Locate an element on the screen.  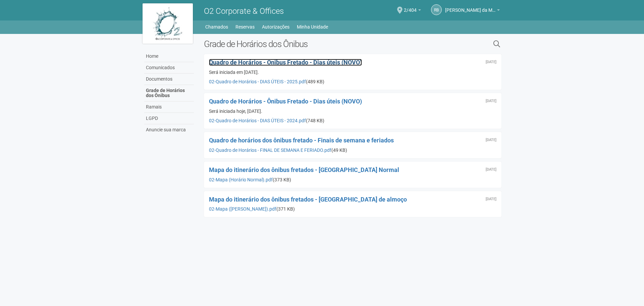
div: (49 KB) is located at coordinates (353, 150).